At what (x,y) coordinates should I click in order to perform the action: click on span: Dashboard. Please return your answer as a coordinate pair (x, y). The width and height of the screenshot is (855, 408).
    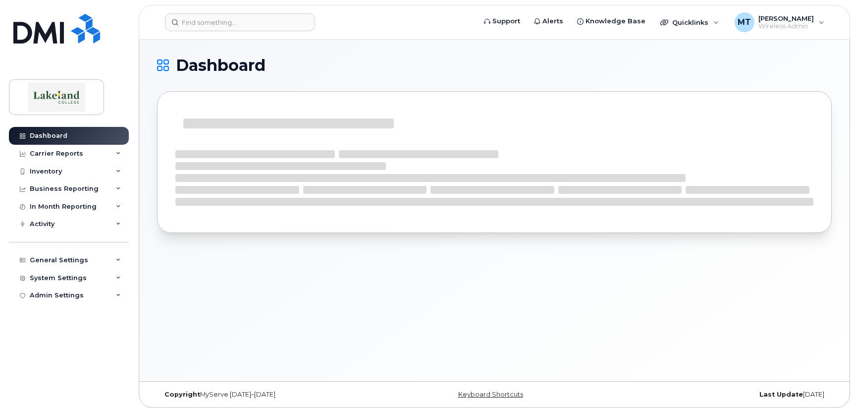
    Looking at the image, I should click on (220, 65).